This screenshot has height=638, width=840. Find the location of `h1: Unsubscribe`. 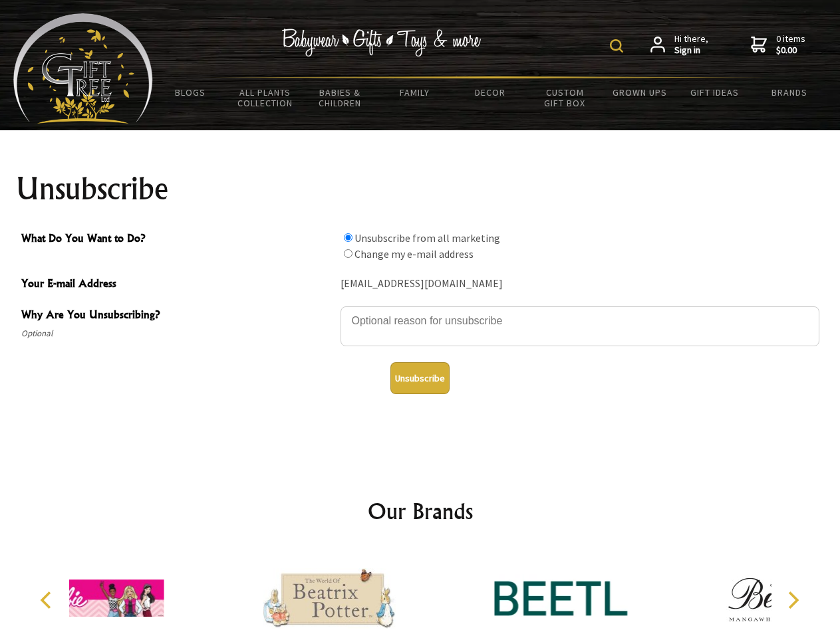

h1: Unsubscribe is located at coordinates (420, 189).